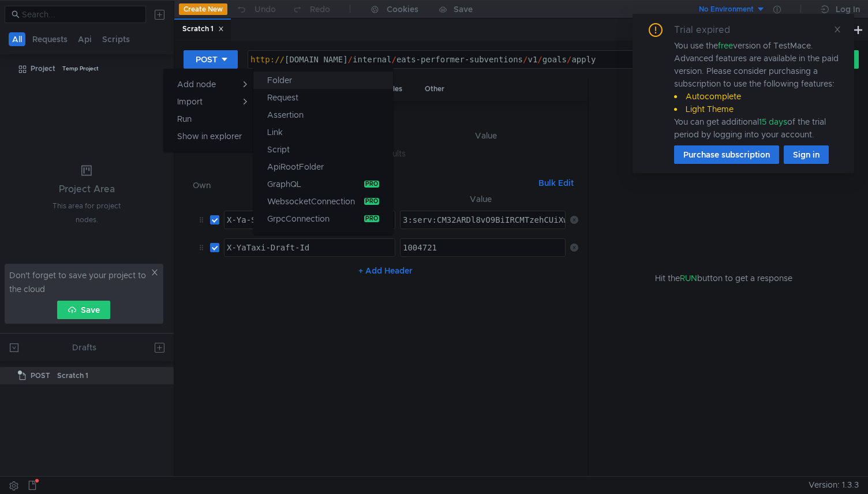  What do you see at coordinates (323, 80) in the screenshot?
I see `button: Folder` at bounding box center [323, 80].